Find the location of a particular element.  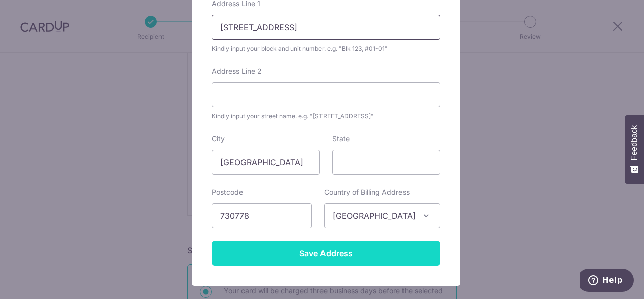

button: Feedback - Show survey is located at coordinates (635, 149).